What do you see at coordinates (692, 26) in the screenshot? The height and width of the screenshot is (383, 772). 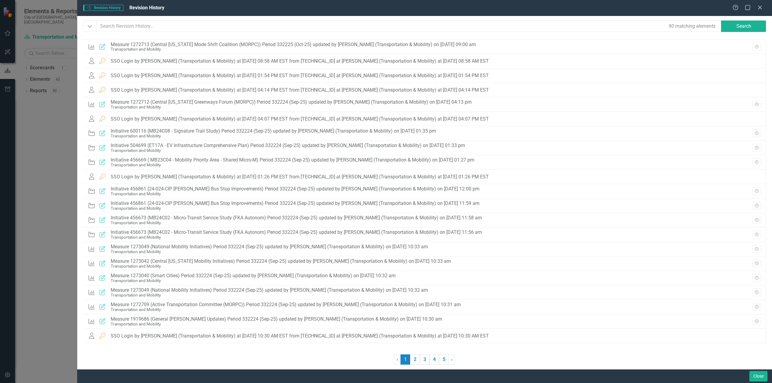 I see `div: 90 matching elements` at bounding box center [692, 26].